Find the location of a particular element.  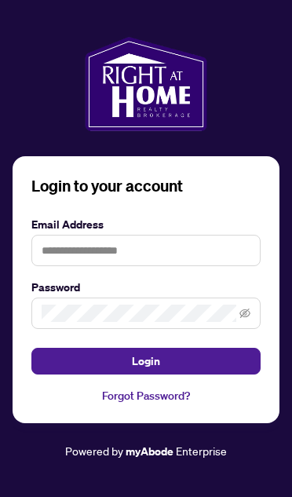

span: Enterprise is located at coordinates (201, 451).